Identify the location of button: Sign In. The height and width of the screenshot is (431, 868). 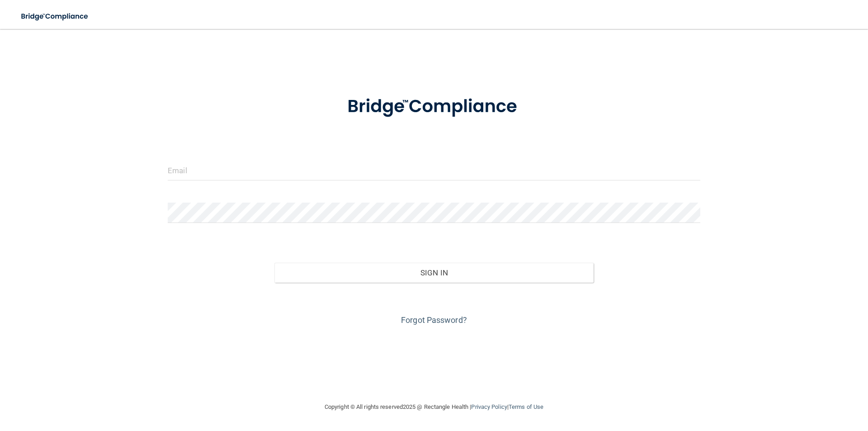
(434, 273).